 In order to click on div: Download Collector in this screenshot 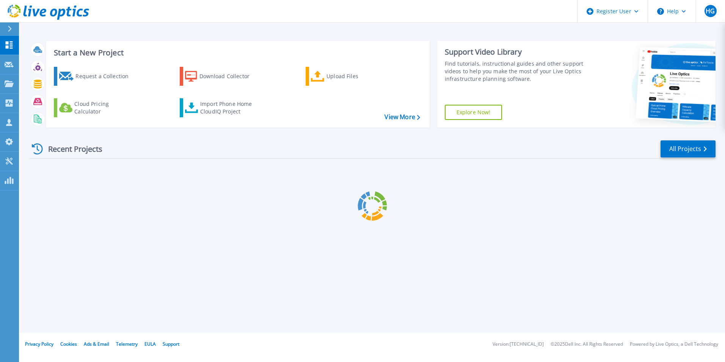, I will do `click(230, 76)`.